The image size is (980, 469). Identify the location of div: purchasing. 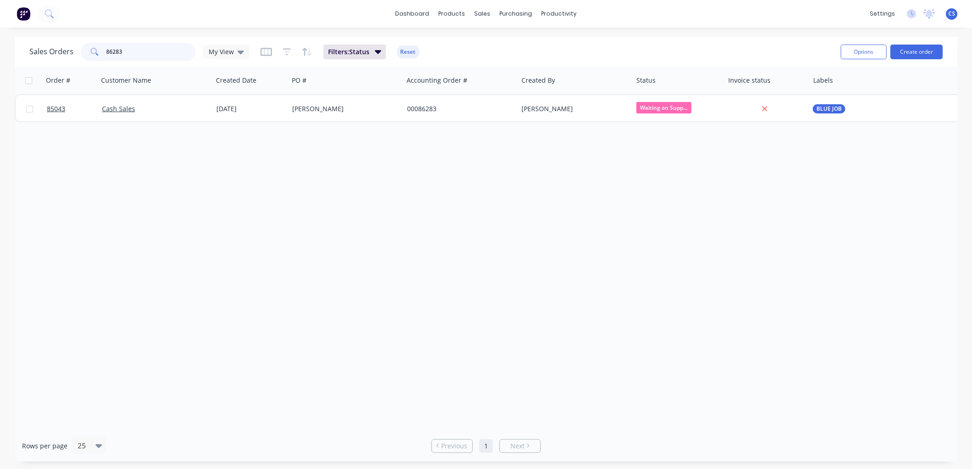
(516, 13).